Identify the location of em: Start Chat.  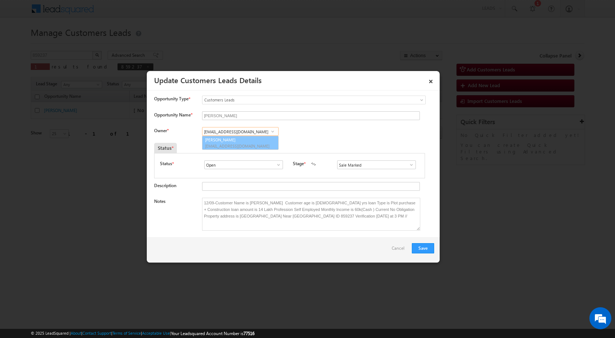
(116, 230).